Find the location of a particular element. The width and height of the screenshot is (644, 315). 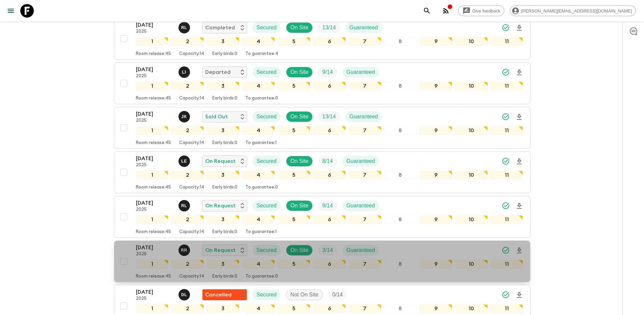

a: Give feedback is located at coordinates (481, 11).